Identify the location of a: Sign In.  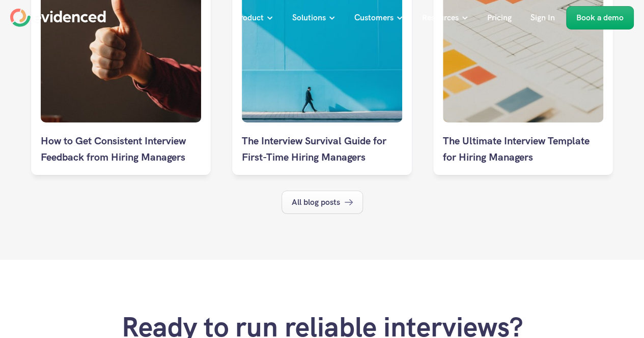
(543, 18).